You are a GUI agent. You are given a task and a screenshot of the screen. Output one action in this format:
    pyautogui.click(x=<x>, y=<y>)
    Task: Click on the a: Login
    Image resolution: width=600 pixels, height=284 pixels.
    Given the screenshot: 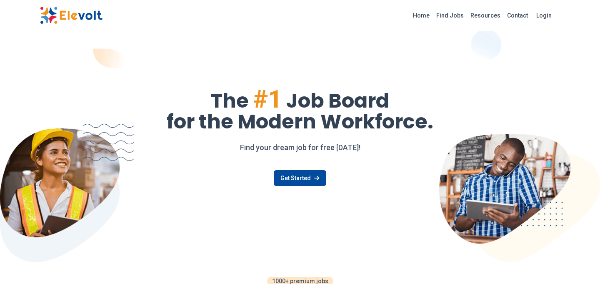 What is the action you would take?
    pyautogui.click(x=544, y=15)
    